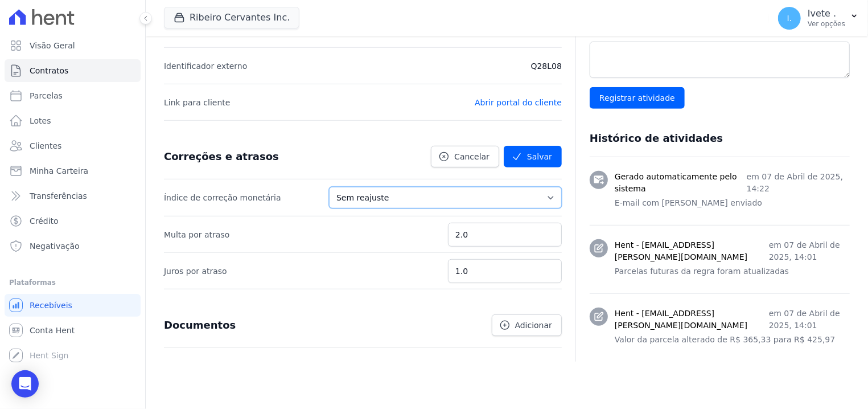 The width and height of the screenshot is (868, 409). What do you see at coordinates (46, 96) in the screenshot?
I see `span: Parcelas` at bounding box center [46, 96].